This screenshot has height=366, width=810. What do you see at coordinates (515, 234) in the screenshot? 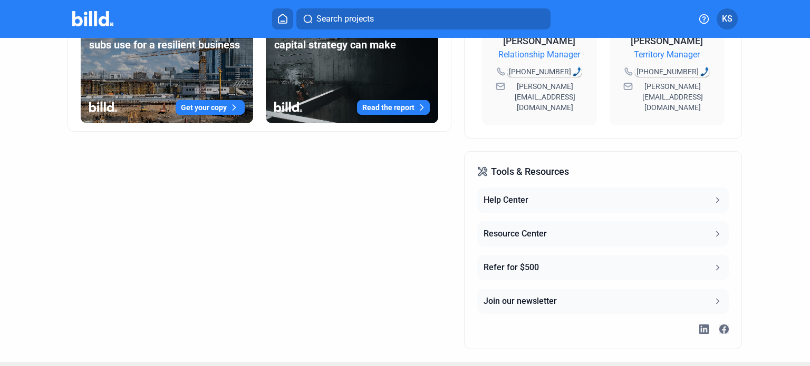
I see `div: Resource Center` at bounding box center [515, 234].